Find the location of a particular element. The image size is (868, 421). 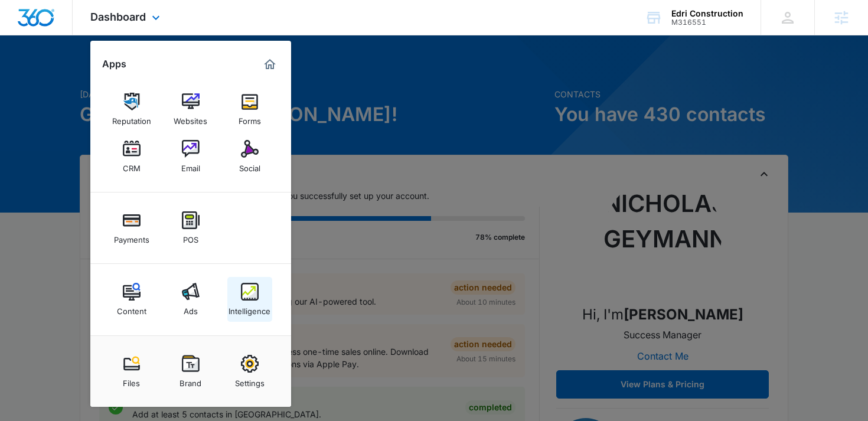

a: Brand is located at coordinates (191, 372).